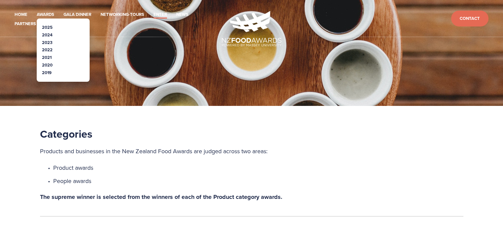 The width and height of the screenshot is (503, 230). Describe the element at coordinates (161, 197) in the screenshot. I see `strong: The supreme winner is selected from the winners of each of the Product category awards.` at that location.